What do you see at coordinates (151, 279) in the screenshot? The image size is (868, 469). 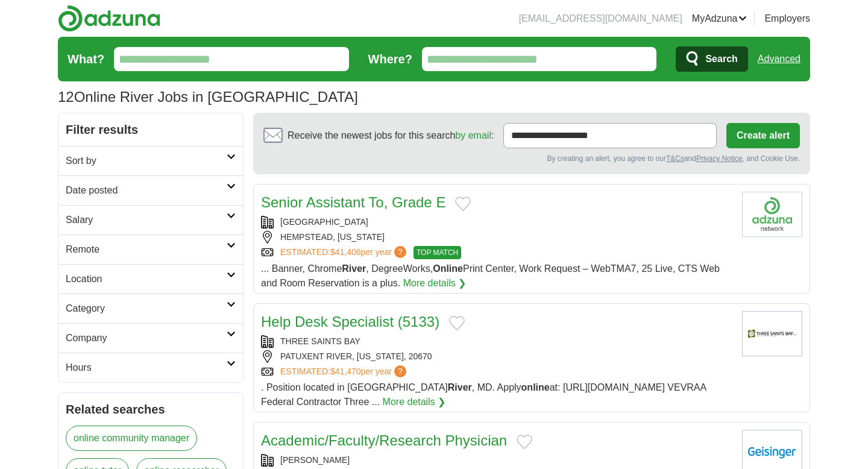 I see `a: Location` at bounding box center [151, 279].